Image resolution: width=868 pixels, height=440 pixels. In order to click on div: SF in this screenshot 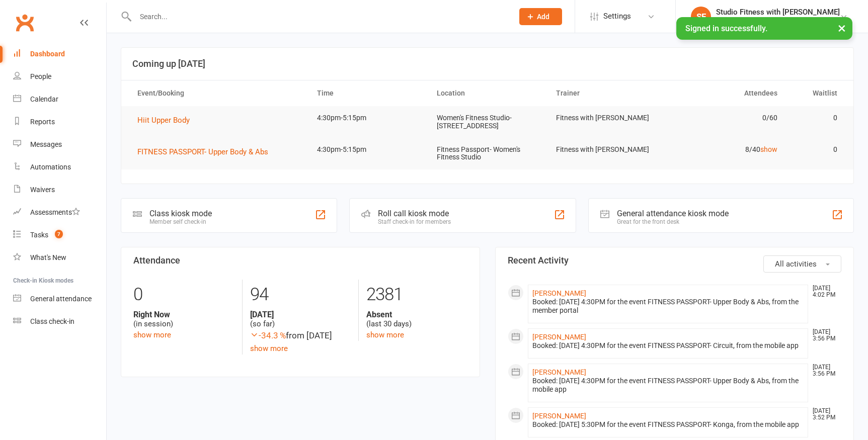, I will do `click(701, 16)`.